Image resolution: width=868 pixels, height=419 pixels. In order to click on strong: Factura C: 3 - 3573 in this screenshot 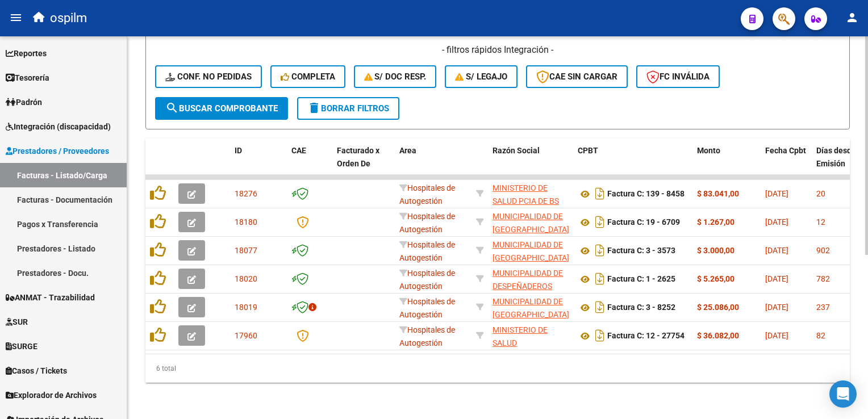, I will do `click(641, 251)`.